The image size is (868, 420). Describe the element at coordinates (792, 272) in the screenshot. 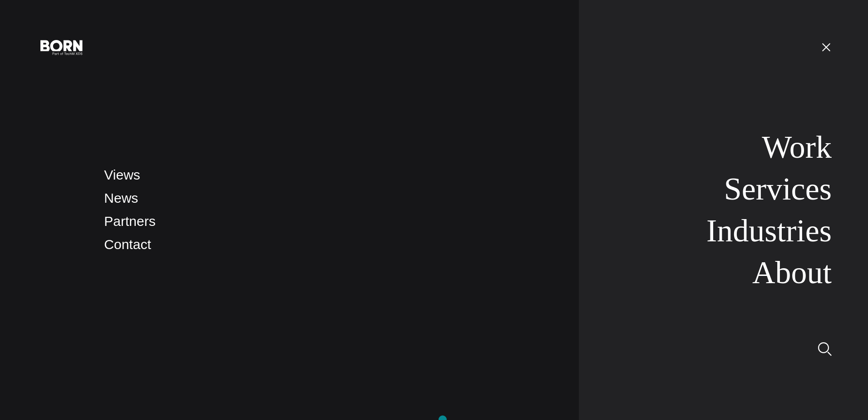

I see `a: About` at that location.